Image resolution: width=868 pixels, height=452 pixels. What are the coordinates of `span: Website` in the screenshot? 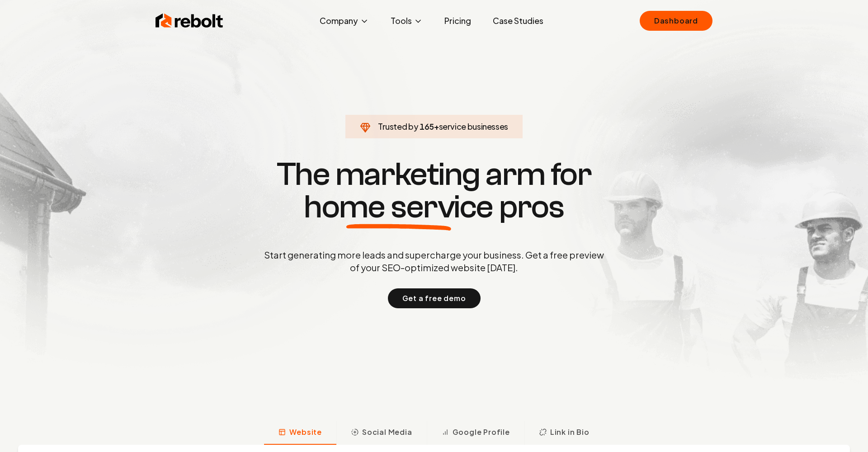 It's located at (306, 432).